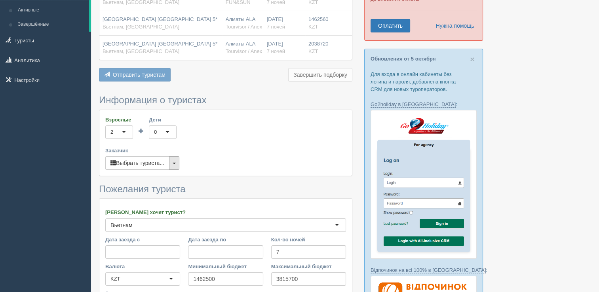 The image size is (599, 292). What do you see at coordinates (226, 100) in the screenshot?
I see `h3: Информация о туристах` at bounding box center [226, 100].